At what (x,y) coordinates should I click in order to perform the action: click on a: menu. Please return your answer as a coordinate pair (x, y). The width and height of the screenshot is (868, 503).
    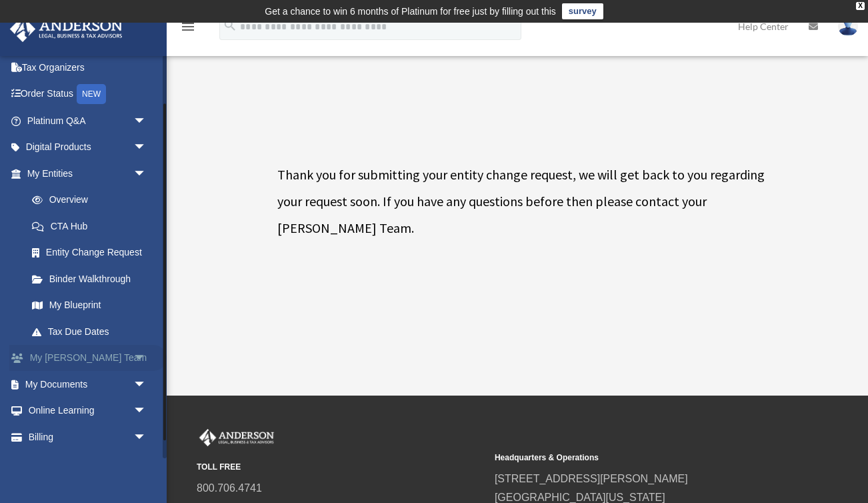
    Looking at the image, I should click on (188, 29).